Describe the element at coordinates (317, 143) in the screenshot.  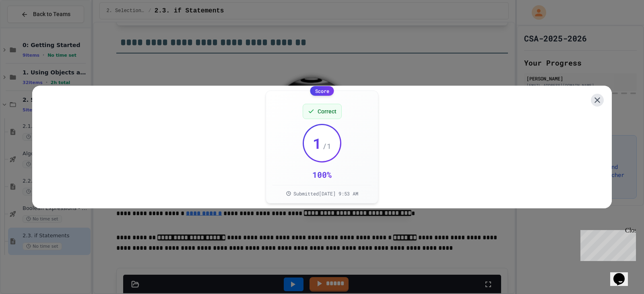
I see `span: 1` at that location.